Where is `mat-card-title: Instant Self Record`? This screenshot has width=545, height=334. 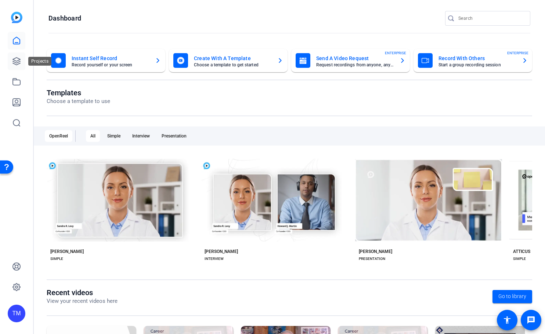
mat-card-title: Instant Self Record is located at coordinates (110, 58).